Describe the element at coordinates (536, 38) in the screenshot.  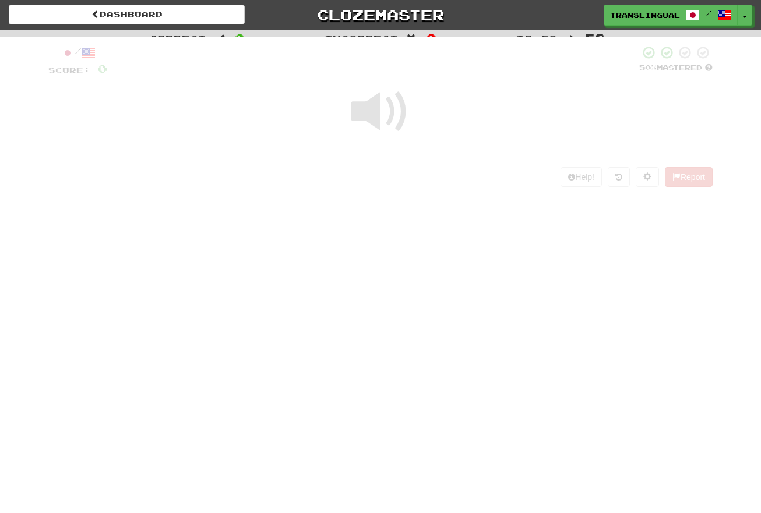
I see `span: To go` at that location.